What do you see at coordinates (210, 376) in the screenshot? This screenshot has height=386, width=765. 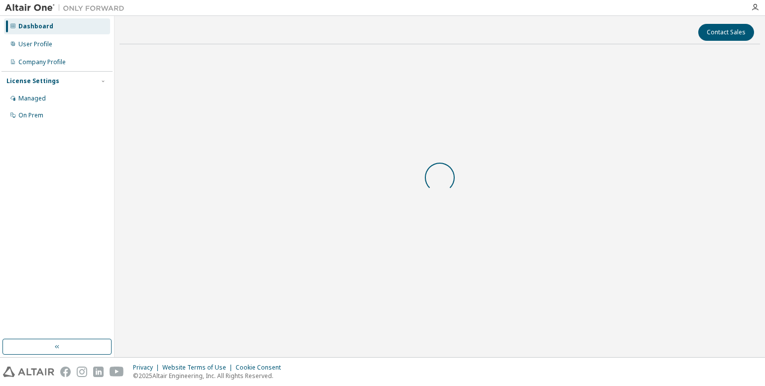 I see `p: © 2025 Altair Engineering, Inc. All Rights Reserved.` at bounding box center [210, 376].